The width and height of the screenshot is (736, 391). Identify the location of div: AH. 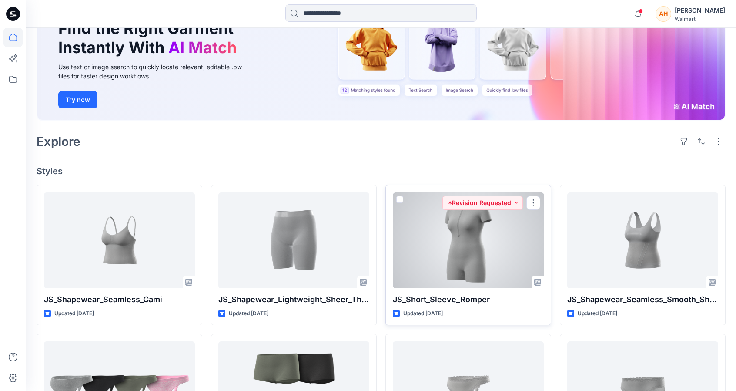
(663, 14).